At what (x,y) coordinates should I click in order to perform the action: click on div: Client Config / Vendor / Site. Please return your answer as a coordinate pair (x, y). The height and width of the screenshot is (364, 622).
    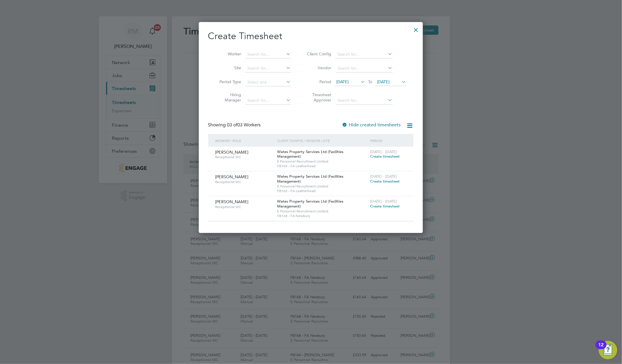
    Looking at the image, I should click on (322, 141).